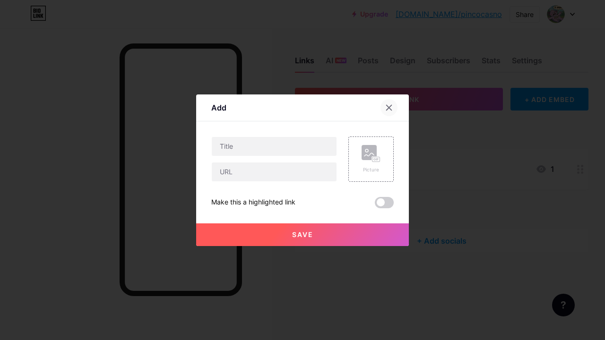 This screenshot has height=340, width=605. What do you see at coordinates (274, 147) in the screenshot?
I see `input: Title` at bounding box center [274, 147].